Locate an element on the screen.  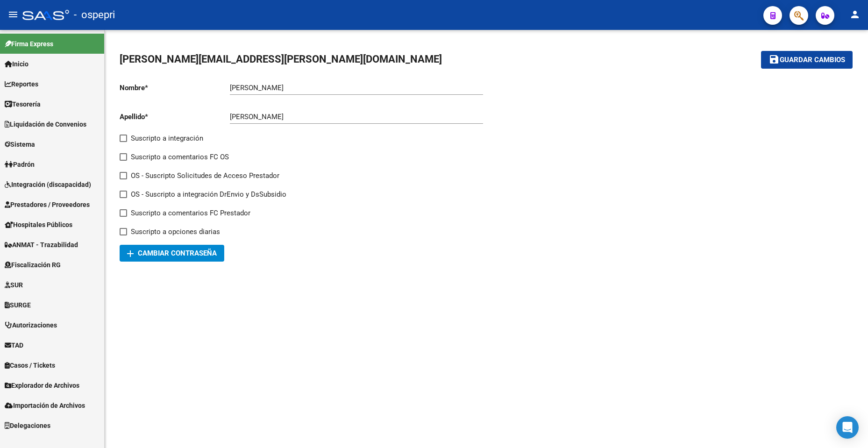
mat-icon: menu is located at coordinates (13, 14).